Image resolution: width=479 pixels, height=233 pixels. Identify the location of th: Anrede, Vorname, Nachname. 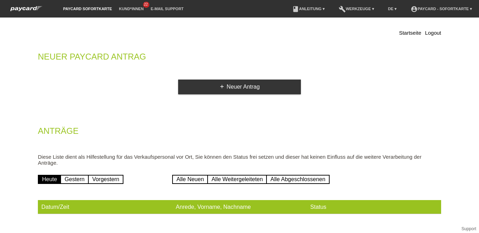
(239, 207).